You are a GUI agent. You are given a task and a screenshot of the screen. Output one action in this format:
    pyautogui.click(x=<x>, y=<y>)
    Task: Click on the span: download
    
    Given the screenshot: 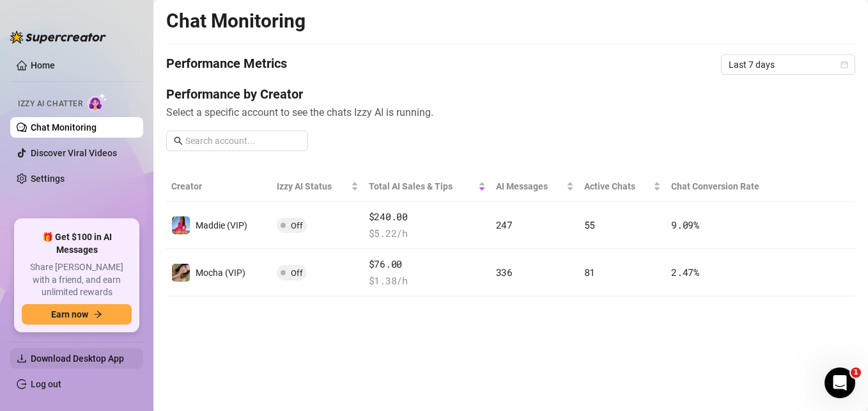 What is the action you would take?
    pyautogui.click(x=22, y=358)
    